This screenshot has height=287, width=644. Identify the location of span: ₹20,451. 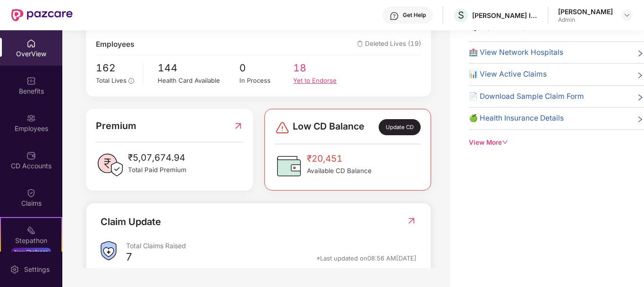
(339, 159).